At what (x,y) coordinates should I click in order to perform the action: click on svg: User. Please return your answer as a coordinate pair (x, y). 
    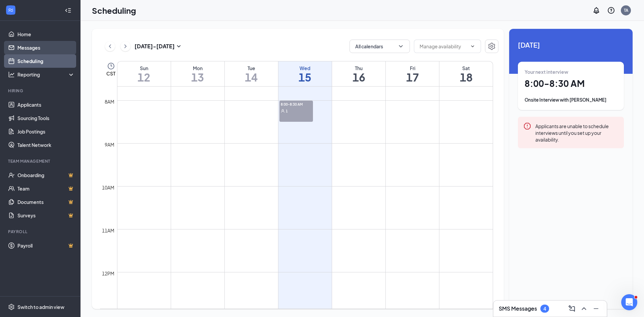
    Looking at the image, I should click on (283, 111).